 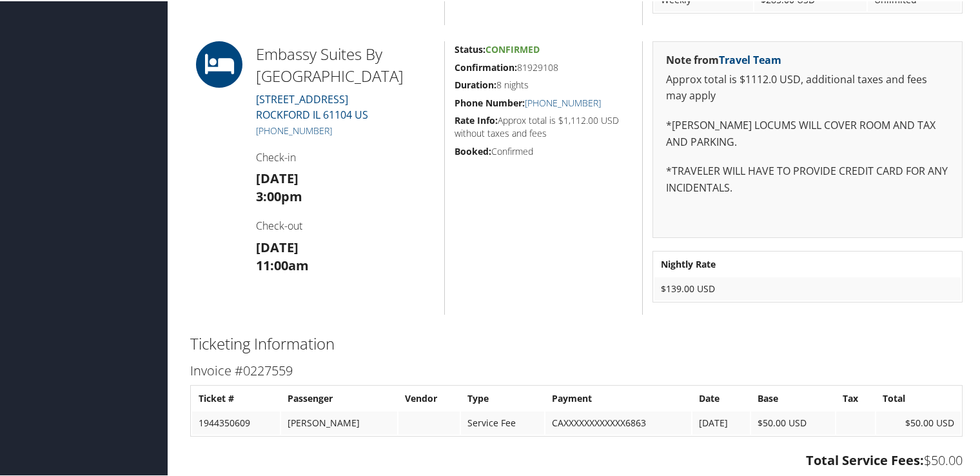 I want to click on h3: $50.00, so click(x=577, y=459).